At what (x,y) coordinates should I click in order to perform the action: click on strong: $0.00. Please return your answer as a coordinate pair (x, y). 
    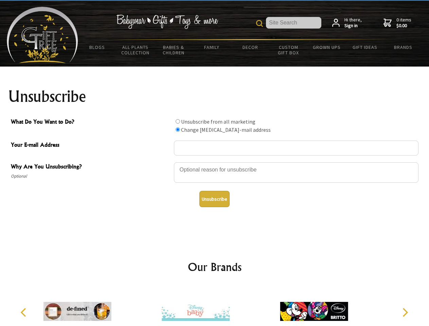
    Looking at the image, I should click on (404, 26).